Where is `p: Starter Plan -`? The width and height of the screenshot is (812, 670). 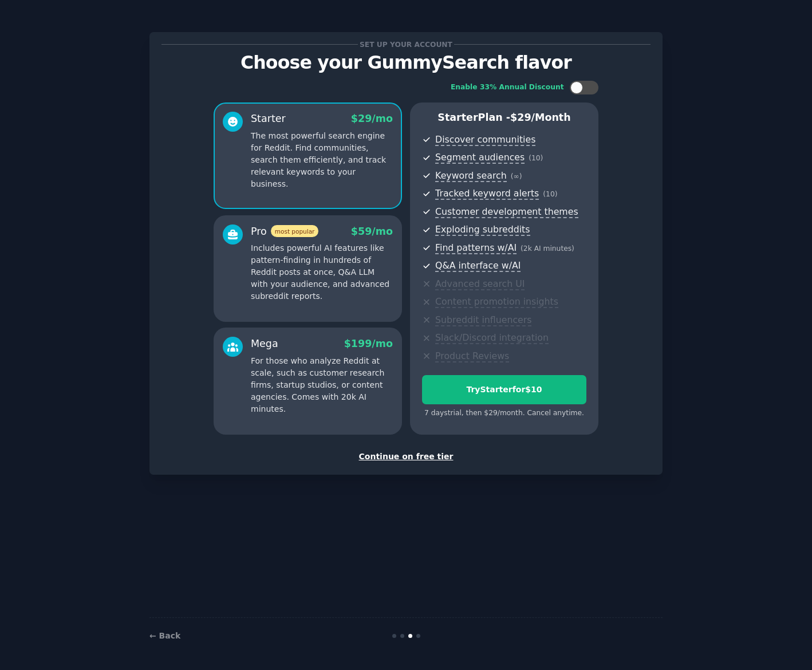 p: Starter Plan - is located at coordinates (504, 118).